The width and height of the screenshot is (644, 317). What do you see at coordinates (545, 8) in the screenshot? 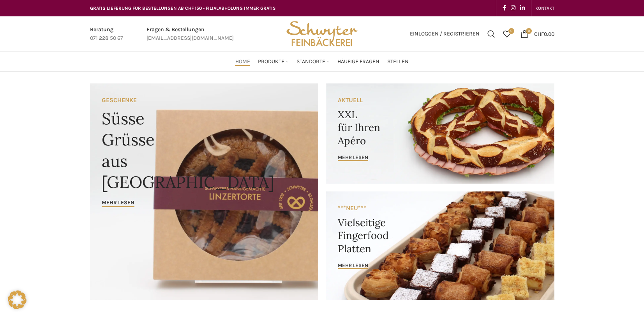
I see `div: Secondary navigation` at bounding box center [545, 8].